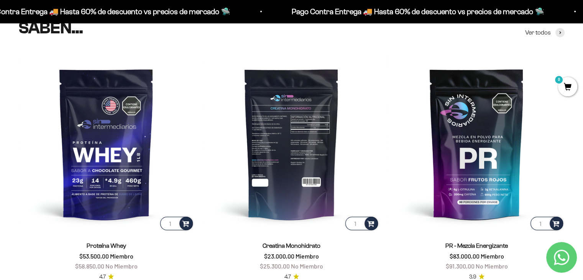 The image size is (583, 280). I want to click on a: Creatina Monohidrato, so click(291, 245).